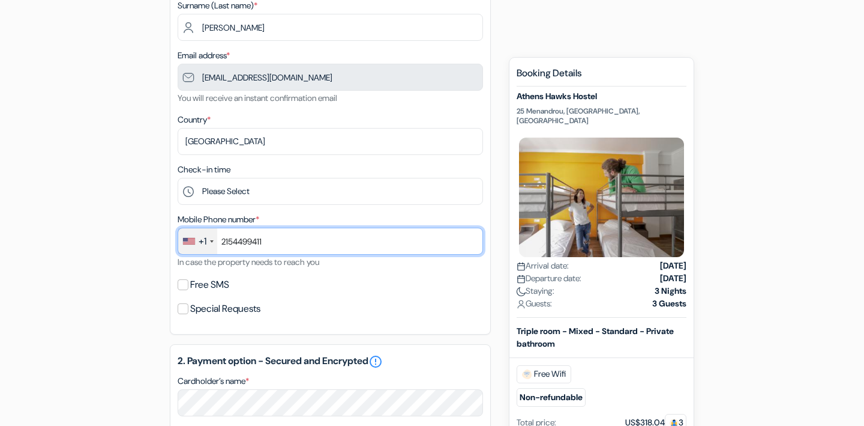 The image size is (864, 426). Describe the element at coordinates (543, 265) in the screenshot. I see `span: Arrival date:` at that location.